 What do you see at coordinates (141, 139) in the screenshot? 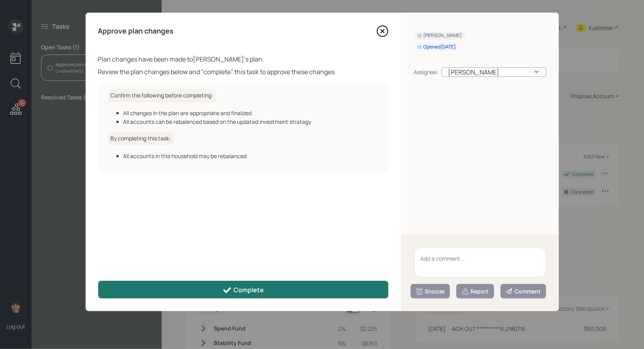
I see `h6: By completing this task:` at bounding box center [141, 139].